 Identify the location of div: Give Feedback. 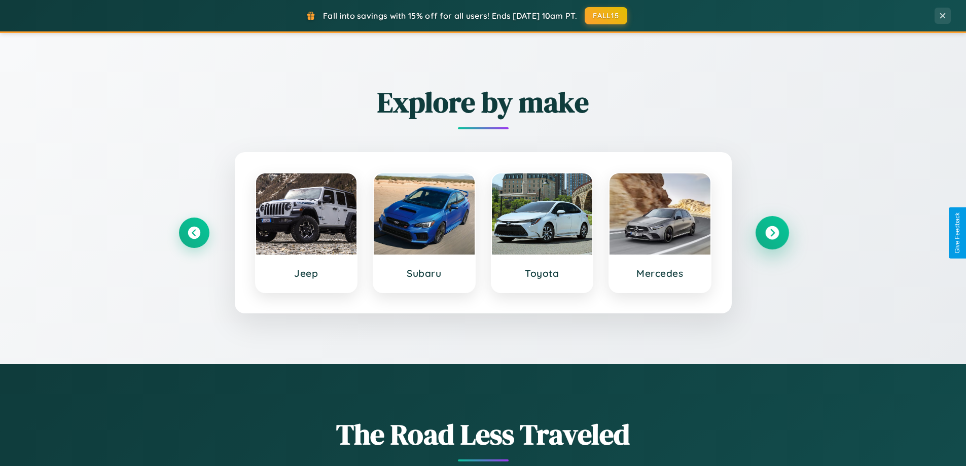
(958, 233).